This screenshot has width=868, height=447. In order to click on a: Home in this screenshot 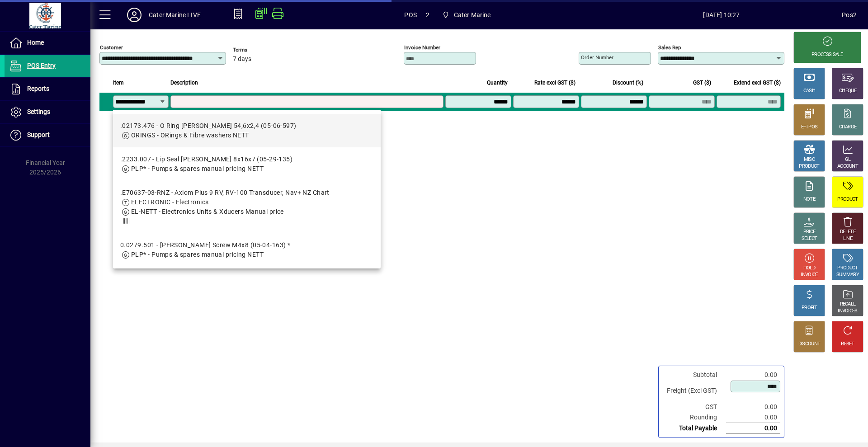, I will do `click(47, 43)`.